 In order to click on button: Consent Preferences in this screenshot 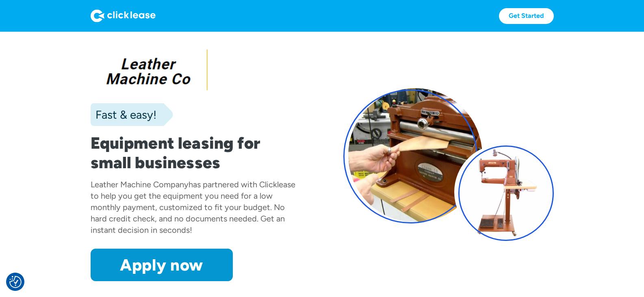, I will do `click(16, 282)`.